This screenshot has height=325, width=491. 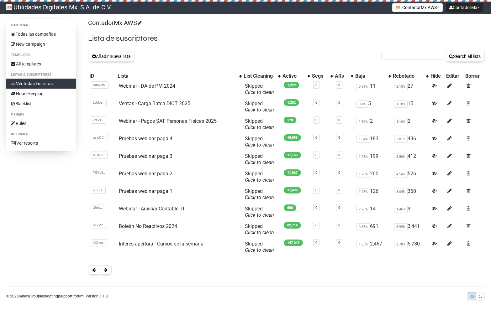 I want to click on li: Listas & Suscriptores, so click(x=41, y=75).